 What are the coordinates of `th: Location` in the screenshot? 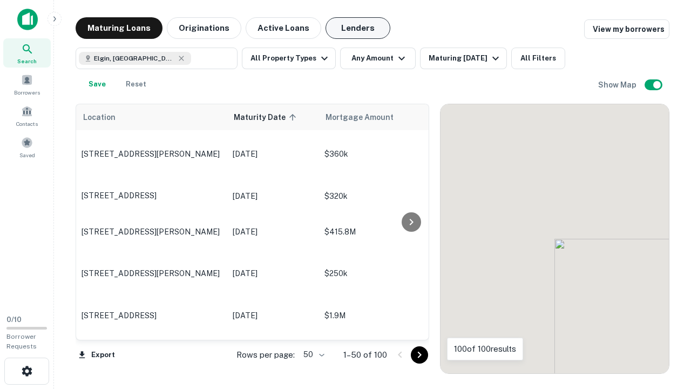 It's located at (152, 117).